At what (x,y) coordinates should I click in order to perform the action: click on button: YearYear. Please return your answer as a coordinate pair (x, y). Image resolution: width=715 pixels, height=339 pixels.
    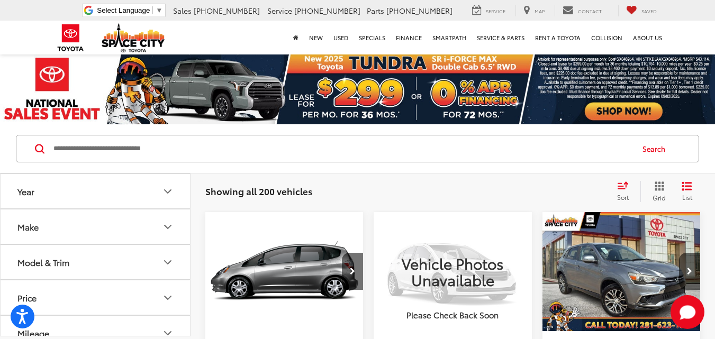
    Looking at the image, I should click on (96, 191).